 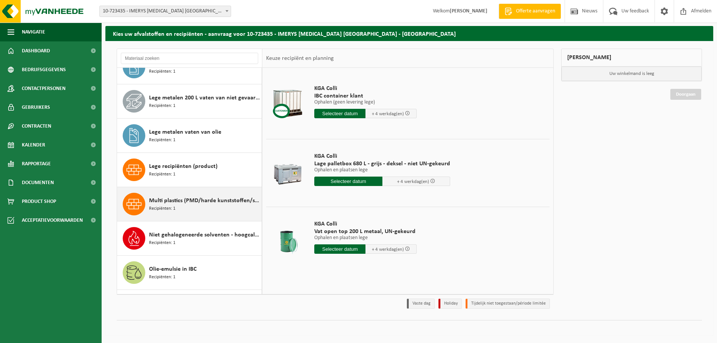 I want to click on span: Acceptatievoorwaarden, so click(x=52, y=220).